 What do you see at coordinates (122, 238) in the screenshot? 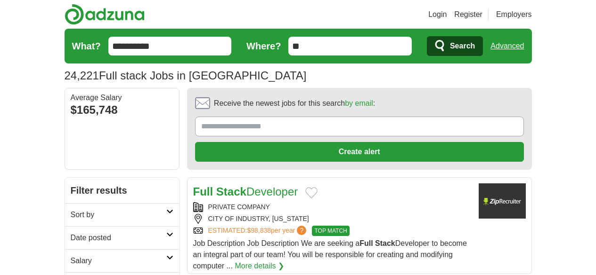
I see `a: Date posted` at bounding box center [122, 238].